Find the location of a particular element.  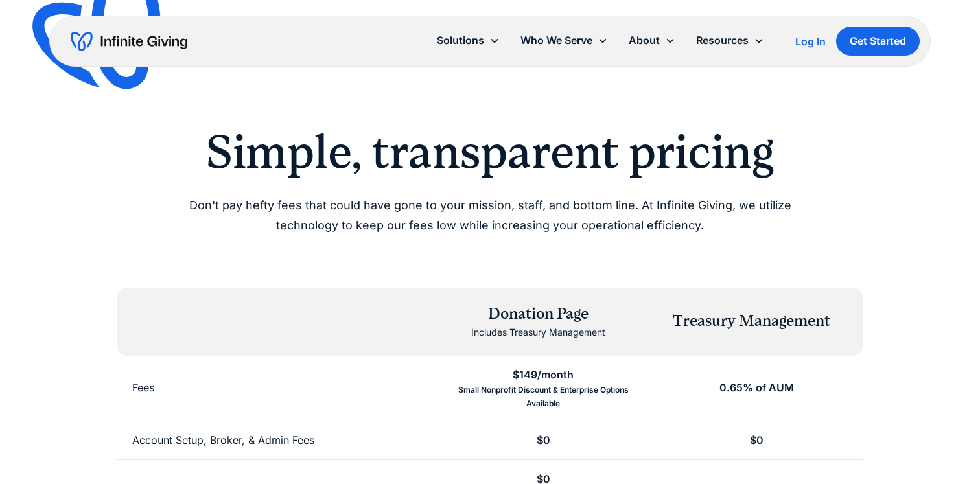

div: $149/month is located at coordinates (543, 375).